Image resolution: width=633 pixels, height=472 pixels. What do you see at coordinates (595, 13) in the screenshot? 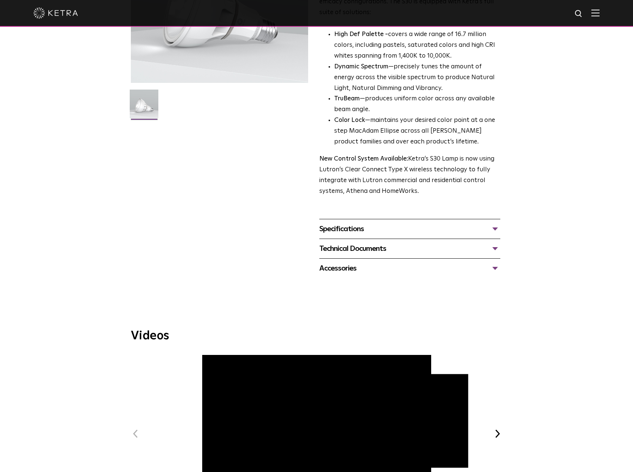
I see `img: Hamburger%20Nav.svg` at bounding box center [595, 13].